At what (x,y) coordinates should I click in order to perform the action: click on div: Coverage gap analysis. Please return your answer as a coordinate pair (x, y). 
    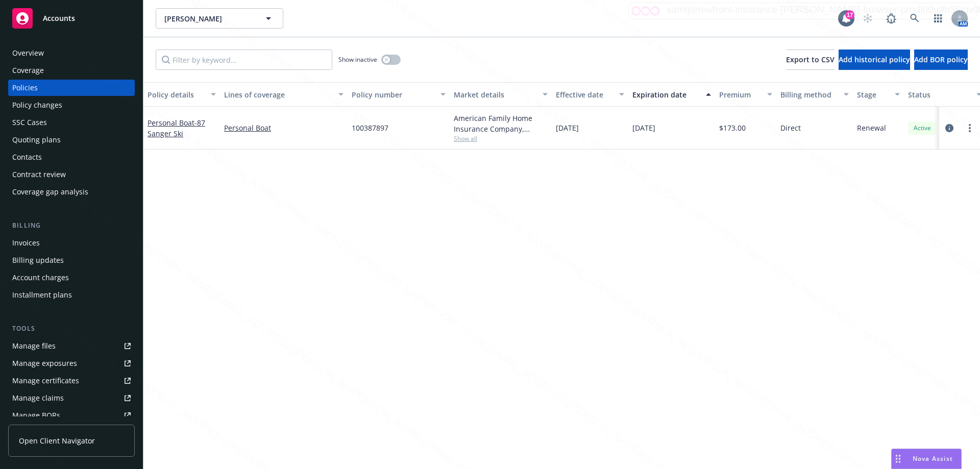
    Looking at the image, I should click on (50, 192).